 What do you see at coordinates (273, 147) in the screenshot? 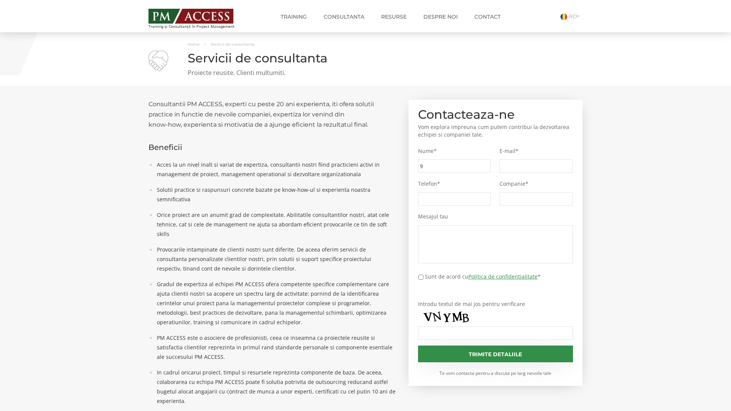
I see `h3: Beneficii` at bounding box center [273, 147].